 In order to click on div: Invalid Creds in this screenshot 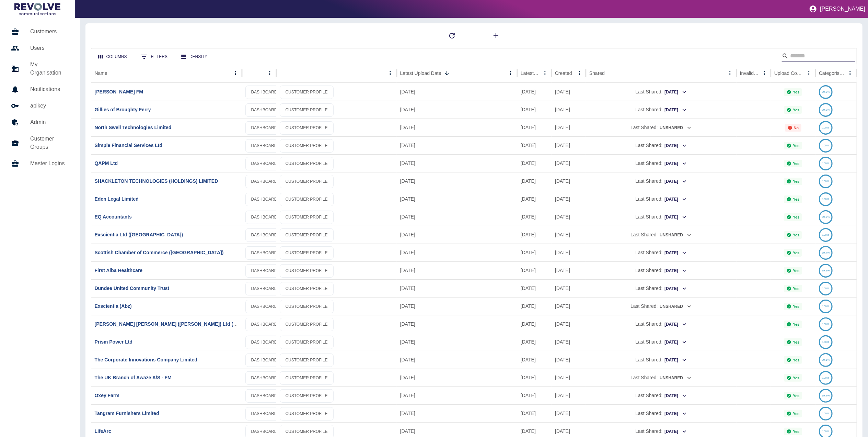, I will do `click(749, 73)`.